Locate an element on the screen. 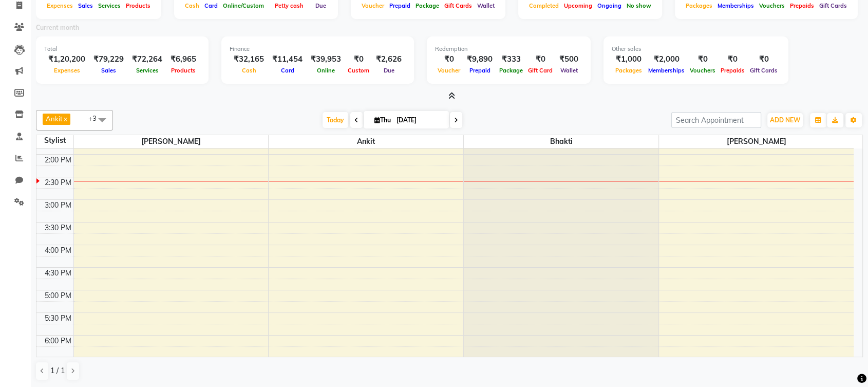 This screenshot has height=387, width=868. span: Today is located at coordinates (336, 120).